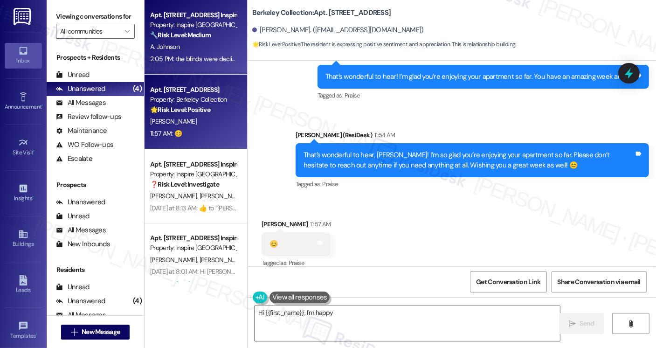  What do you see at coordinates (600, 282) in the screenshot?
I see `button: Share Conversation via email` at bounding box center [600, 282].